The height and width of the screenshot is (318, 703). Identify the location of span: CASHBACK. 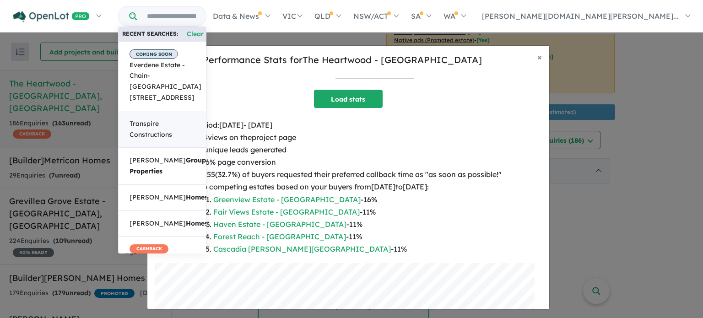
(149, 249).